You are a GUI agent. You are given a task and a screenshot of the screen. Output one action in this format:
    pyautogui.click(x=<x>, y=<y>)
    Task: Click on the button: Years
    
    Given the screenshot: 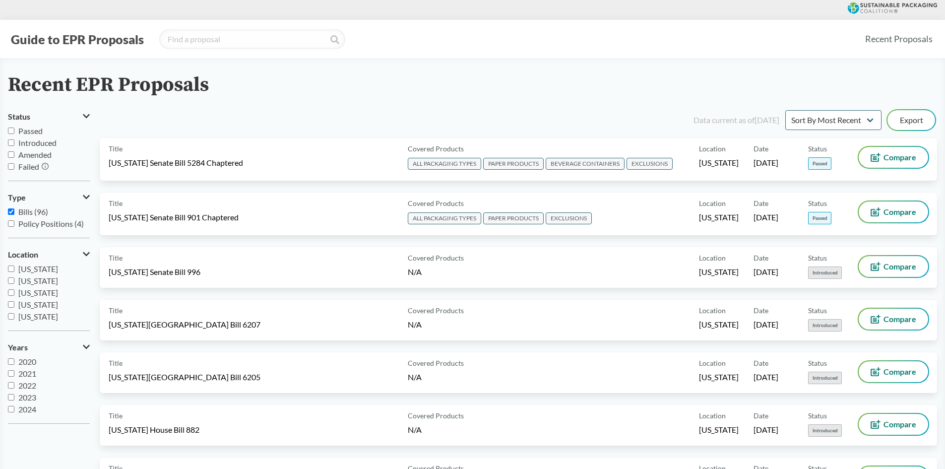 What is the action you would take?
    pyautogui.click(x=49, y=347)
    